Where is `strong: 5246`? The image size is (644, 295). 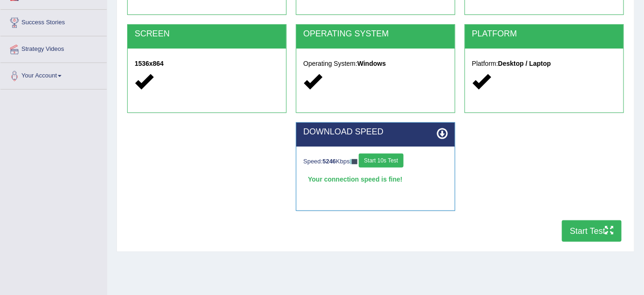
strong: 5246 is located at coordinates (329, 161).